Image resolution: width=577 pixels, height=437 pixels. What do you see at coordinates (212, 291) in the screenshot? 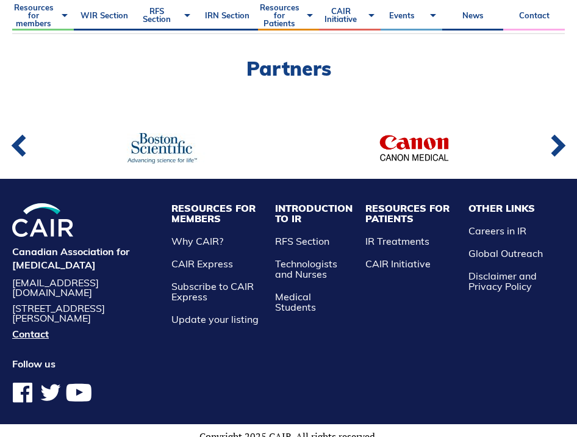
I see `a: Subscribe to CAIR Express` at bounding box center [212, 291].